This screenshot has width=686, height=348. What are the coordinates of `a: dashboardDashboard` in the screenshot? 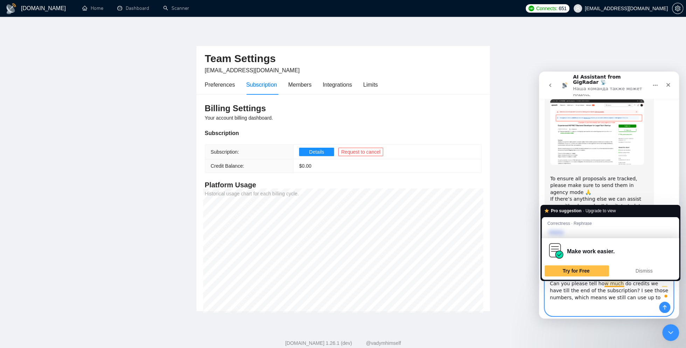 It's located at (133, 8).